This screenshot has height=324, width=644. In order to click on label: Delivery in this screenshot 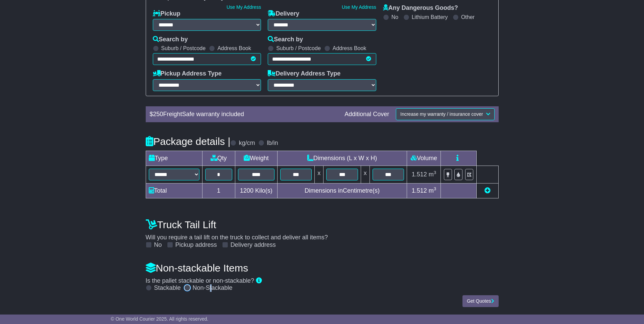, I will do `click(284, 14)`.